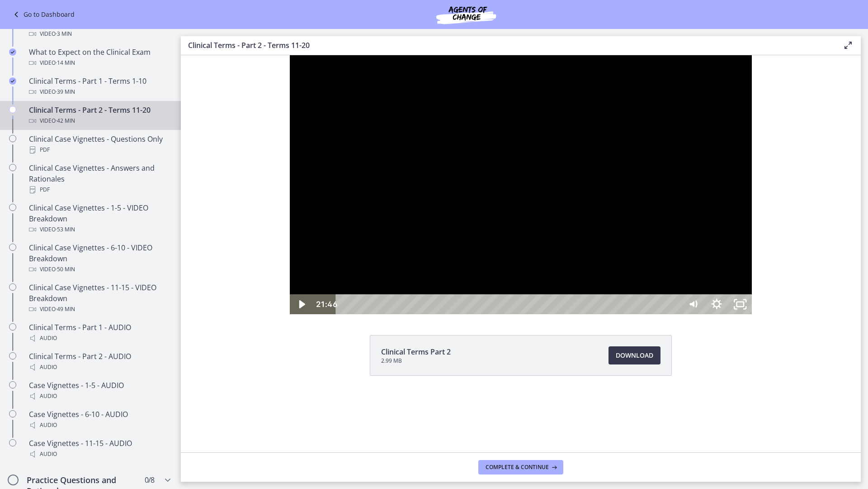  Describe the element at coordinates (99, 144) in the screenshot. I see `div: Clinical Case Vignettes - Questions Only` at that location.